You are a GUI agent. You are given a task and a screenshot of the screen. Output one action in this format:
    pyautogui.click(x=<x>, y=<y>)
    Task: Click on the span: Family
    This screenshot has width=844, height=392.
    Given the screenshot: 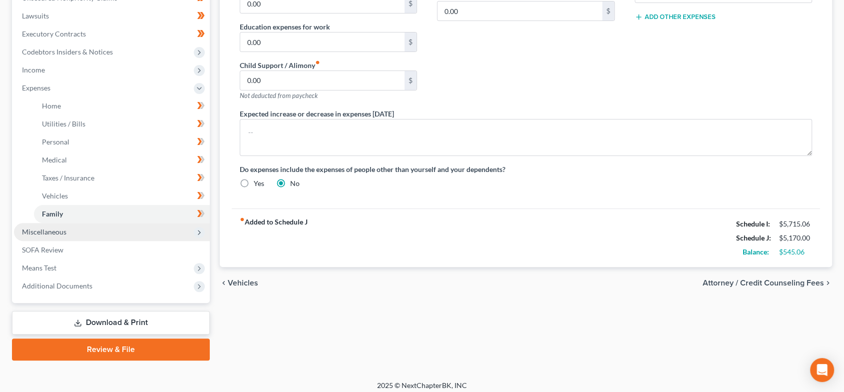 What is the action you would take?
    pyautogui.click(x=52, y=213)
    